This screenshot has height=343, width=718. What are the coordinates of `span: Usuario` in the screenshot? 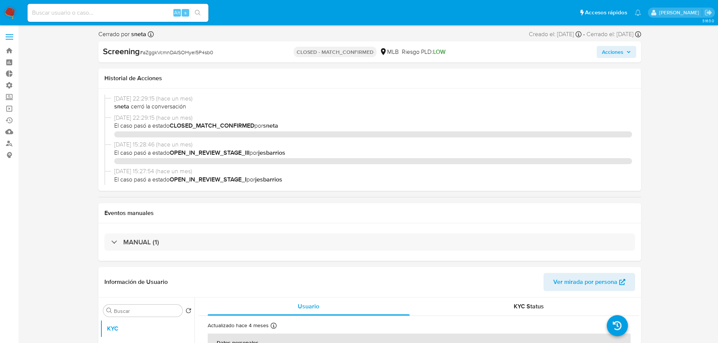 It's located at (308, 306).